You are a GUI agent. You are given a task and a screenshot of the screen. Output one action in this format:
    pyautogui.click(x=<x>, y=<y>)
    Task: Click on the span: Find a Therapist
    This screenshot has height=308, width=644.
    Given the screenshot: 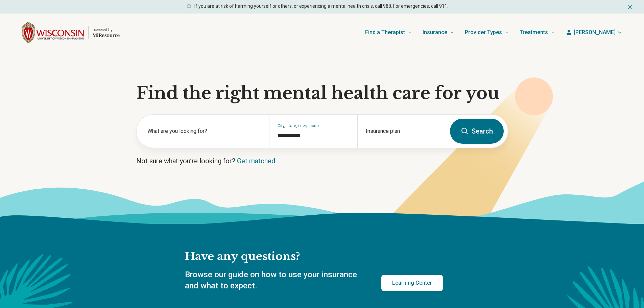 What is the action you would take?
    pyautogui.click(x=385, y=33)
    